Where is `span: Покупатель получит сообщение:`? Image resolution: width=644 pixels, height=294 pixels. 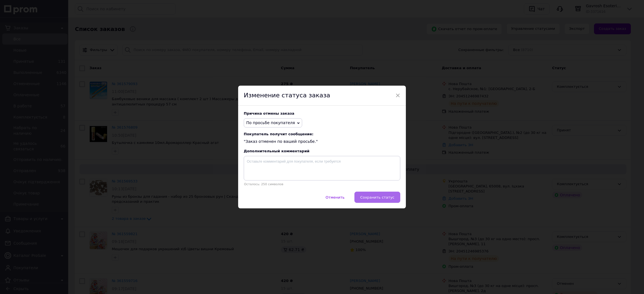 span: Покупатель получит сообщение: is located at coordinates (322, 134).